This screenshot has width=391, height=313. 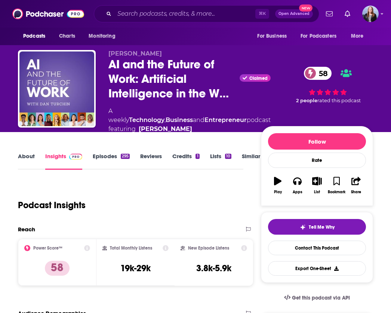 I want to click on div: A weekly podcast, so click(x=189, y=120).